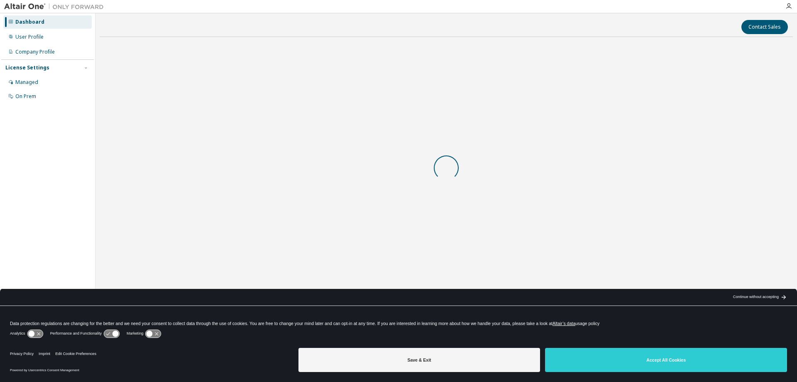  What do you see at coordinates (27, 82) in the screenshot?
I see `div: Managed` at bounding box center [27, 82].